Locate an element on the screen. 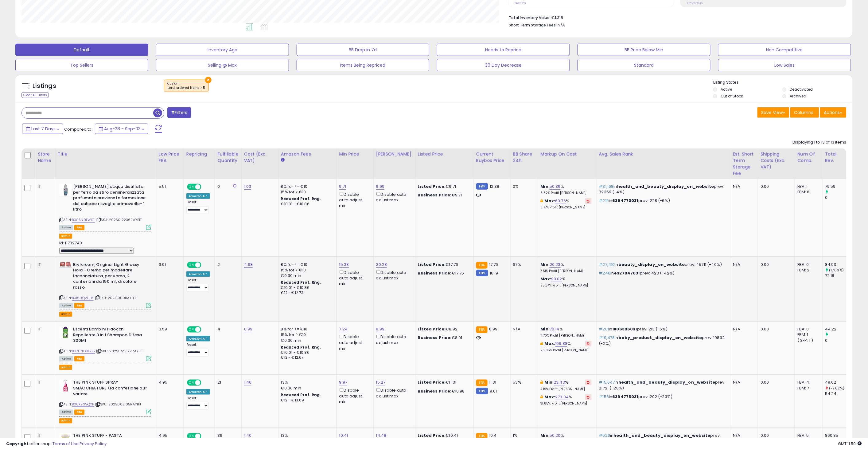 The width and height of the screenshot is (868, 450). span: N/A is located at coordinates (562, 25).